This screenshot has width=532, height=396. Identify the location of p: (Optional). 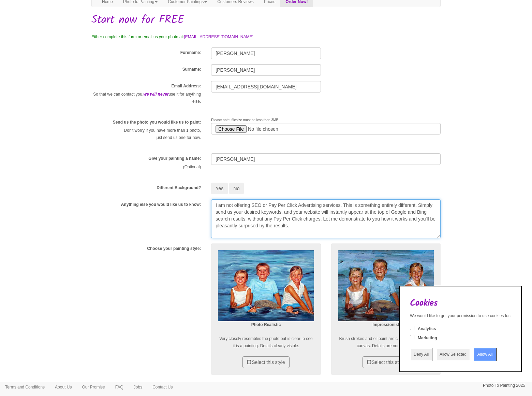
(146, 167).